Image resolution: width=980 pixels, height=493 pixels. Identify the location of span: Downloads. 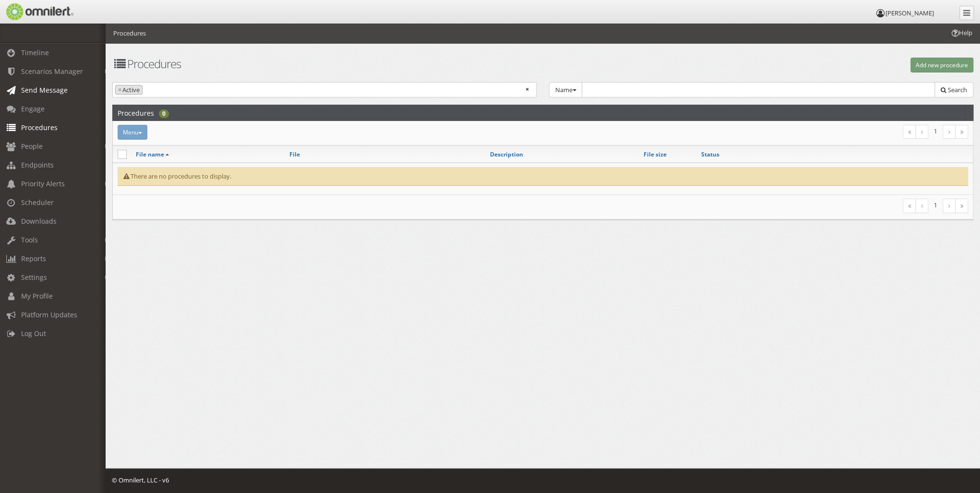
(39, 220).